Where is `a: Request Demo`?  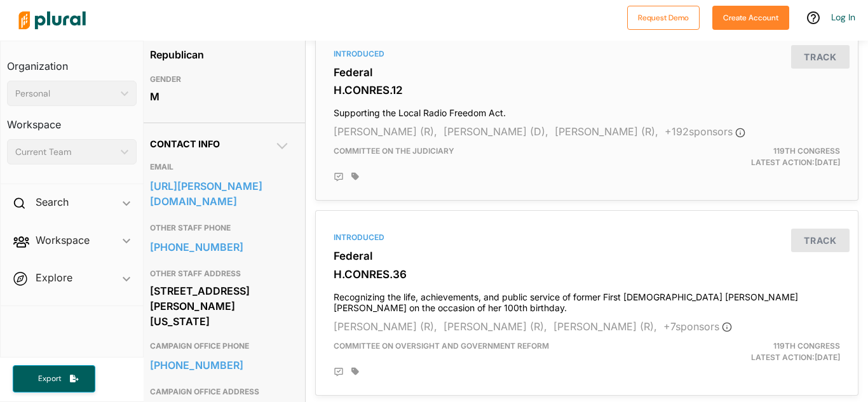
a: Request Demo is located at coordinates (663, 16).